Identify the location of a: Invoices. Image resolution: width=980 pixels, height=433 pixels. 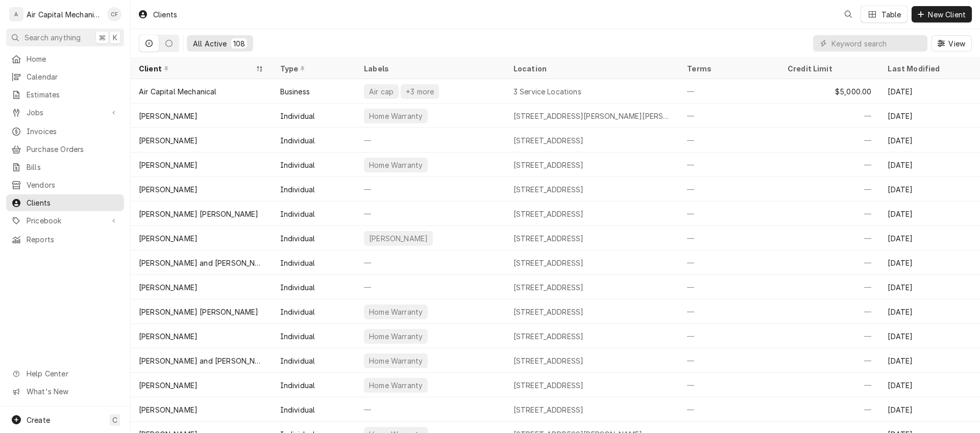
(65, 131).